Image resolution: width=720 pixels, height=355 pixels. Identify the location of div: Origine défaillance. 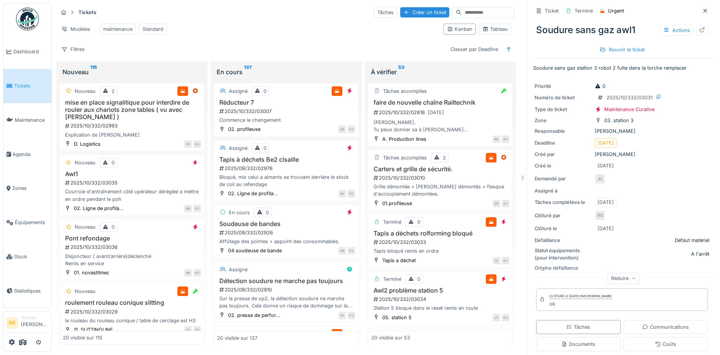
(563, 268).